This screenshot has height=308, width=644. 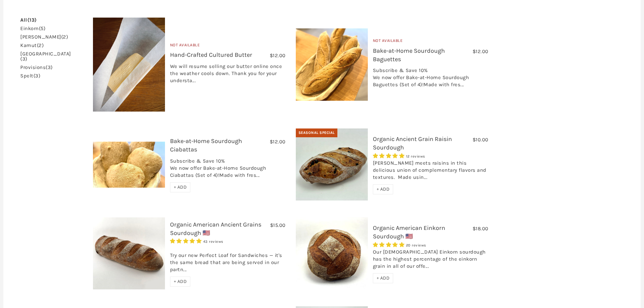 I want to click on a: kamut(2), so click(x=32, y=45).